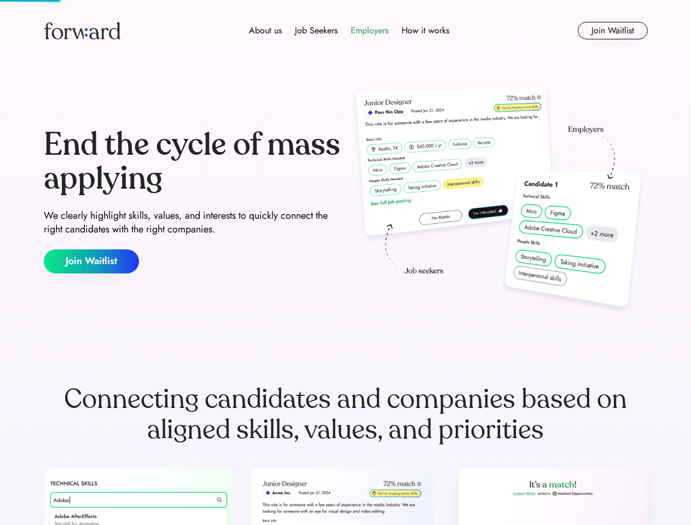  Describe the element at coordinates (499, 201) in the screenshot. I see `img: hero-image.png` at that location.